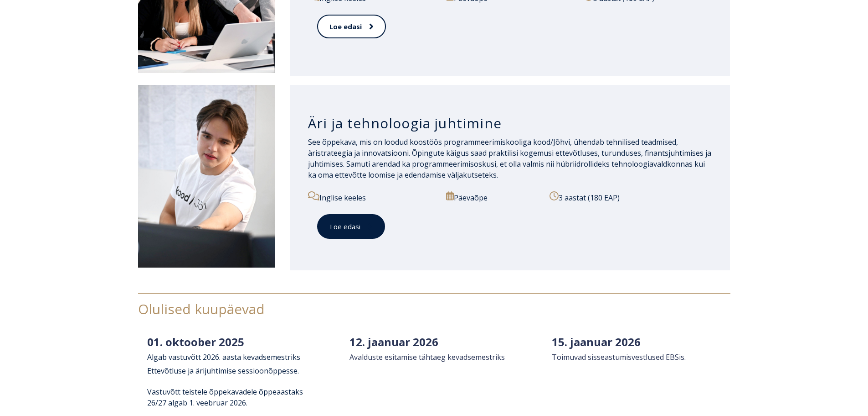 The height and width of the screenshot is (416, 868). Describe the element at coordinates (182, 357) in the screenshot. I see `span: ab vastuvõtt 2` at that location.